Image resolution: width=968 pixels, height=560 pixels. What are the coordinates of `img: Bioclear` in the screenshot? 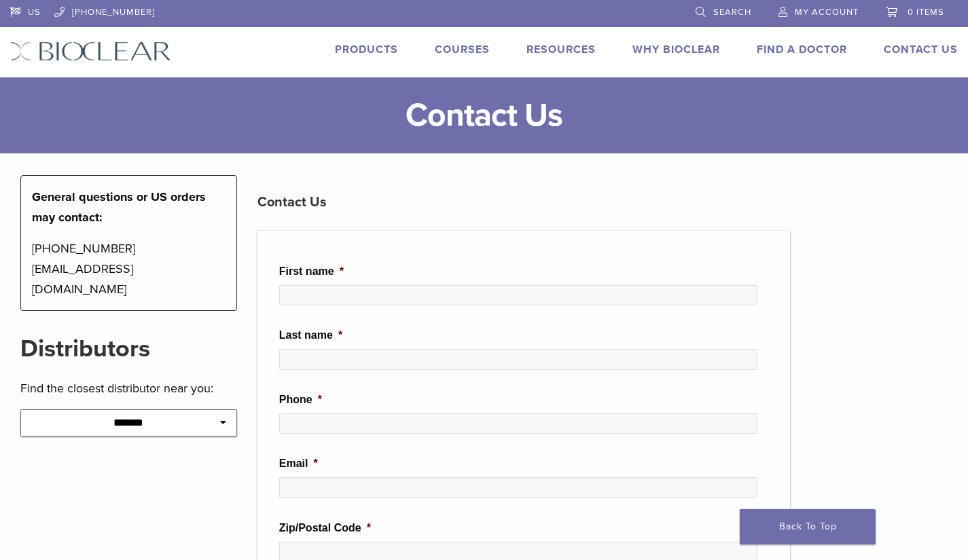 It's located at (90, 51).